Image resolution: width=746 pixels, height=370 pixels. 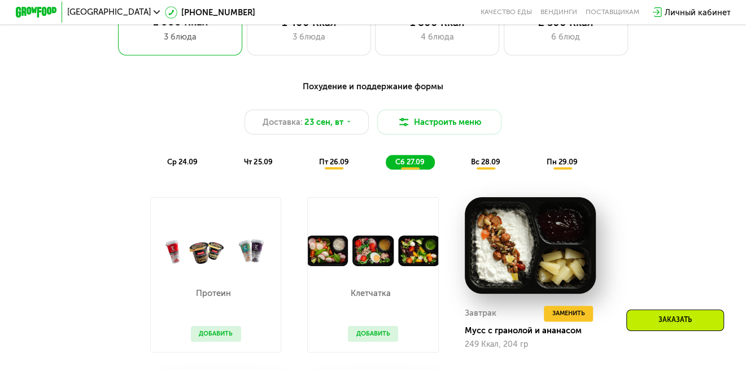 I want to click on span: ср 24.09, so click(x=182, y=161).